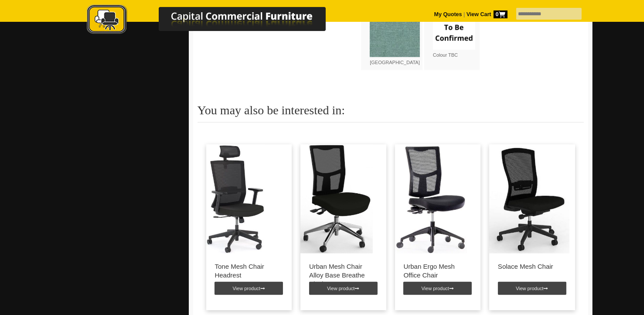 The height and width of the screenshot is (315, 644). What do you see at coordinates (249, 271) in the screenshot?
I see `p: Tone Mesh Chair Headrest` at bounding box center [249, 271].